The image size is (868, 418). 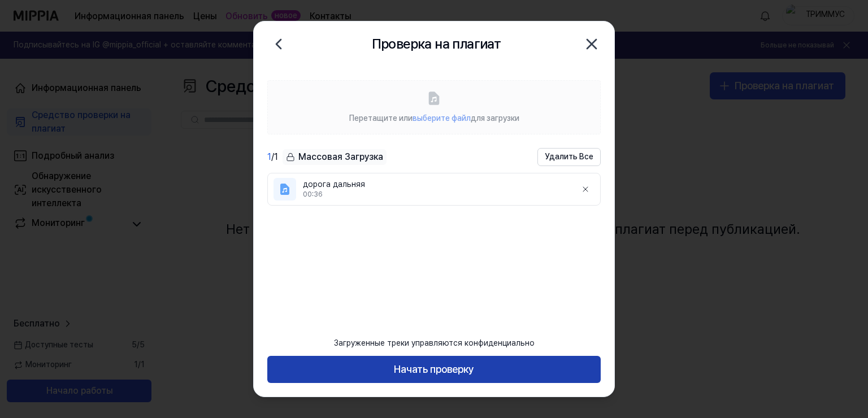 What do you see at coordinates (335, 157) in the screenshot?
I see `button: Массовая Загрузка` at bounding box center [335, 157].